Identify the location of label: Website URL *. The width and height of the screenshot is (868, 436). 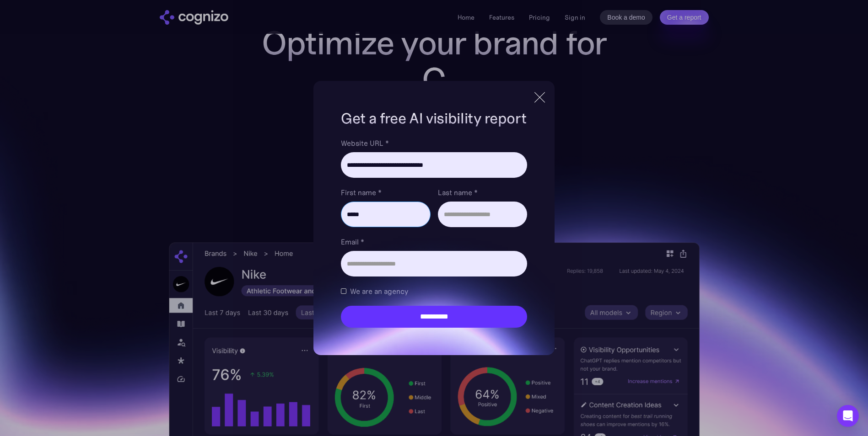
(434, 143).